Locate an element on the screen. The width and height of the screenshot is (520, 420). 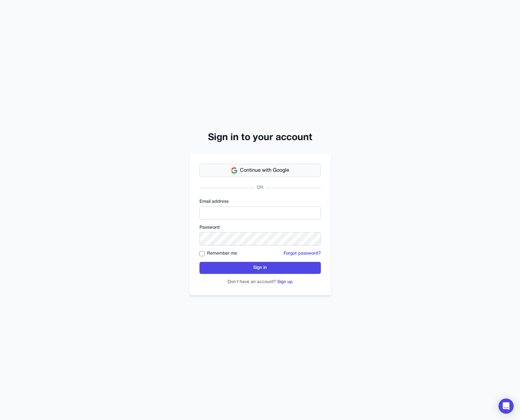
button: Sign up is located at coordinates (285, 282).